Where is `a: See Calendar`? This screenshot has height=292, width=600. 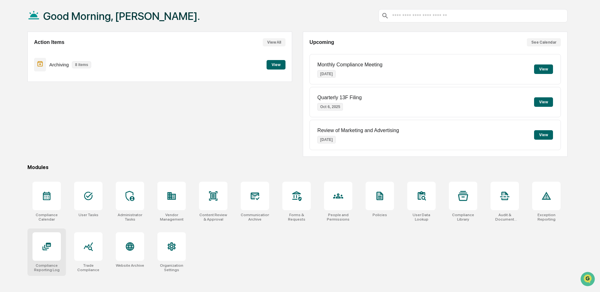 a: See Calendar is located at coordinates (544, 42).